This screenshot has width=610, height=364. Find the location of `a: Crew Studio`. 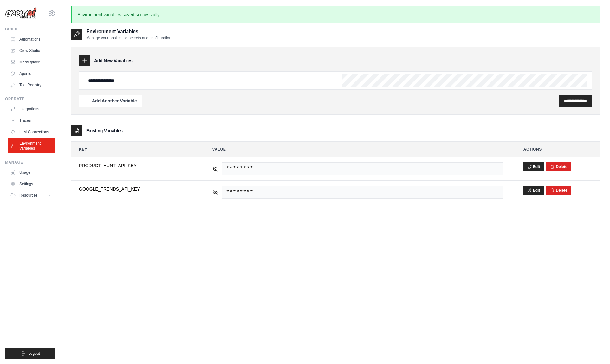

a: Crew Studio is located at coordinates (32, 51).